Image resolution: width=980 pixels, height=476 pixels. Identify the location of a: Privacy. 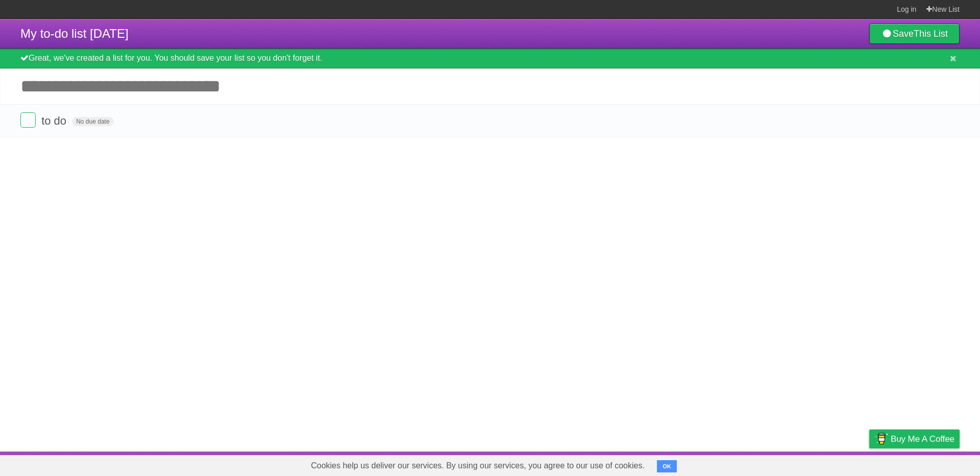
(869, 463).